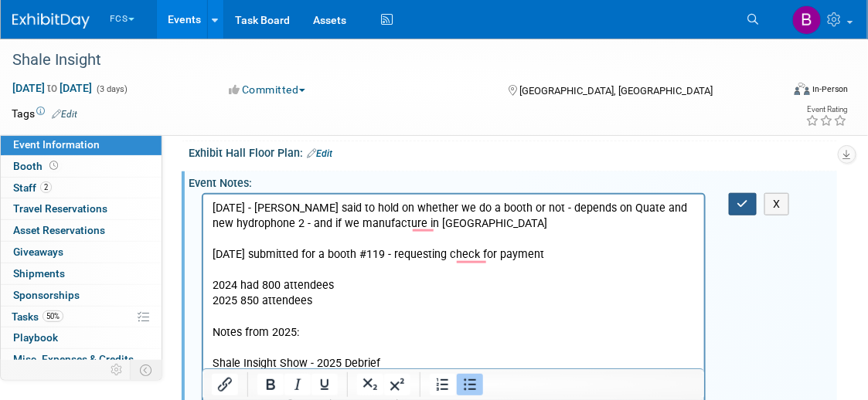 The image size is (868, 400). Describe the element at coordinates (265, 261) in the screenshot. I see `li: Good networking at the happy hours/` at that location.